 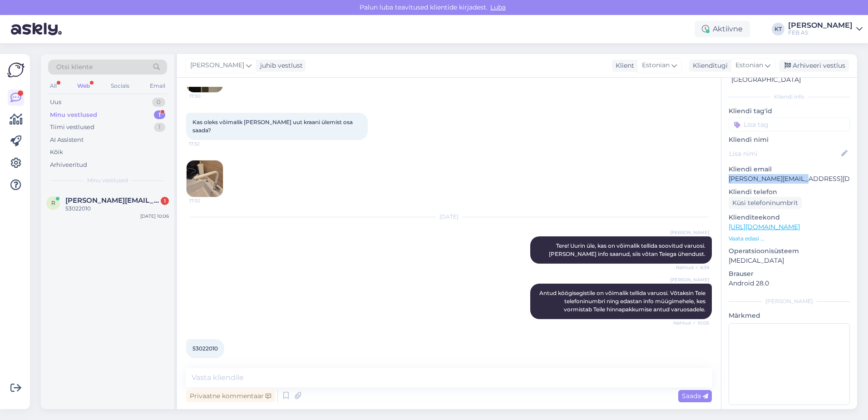 I want to click on div: Socials, so click(x=119, y=86).